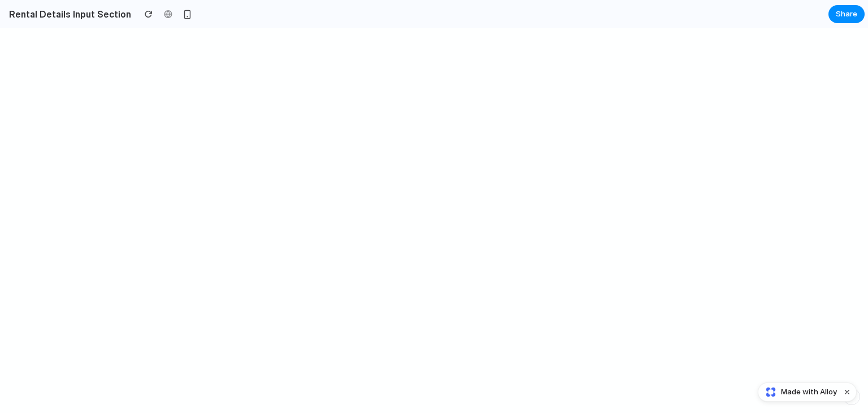  What do you see at coordinates (798, 392) in the screenshot?
I see `a: Made with Alloy` at bounding box center [798, 392].